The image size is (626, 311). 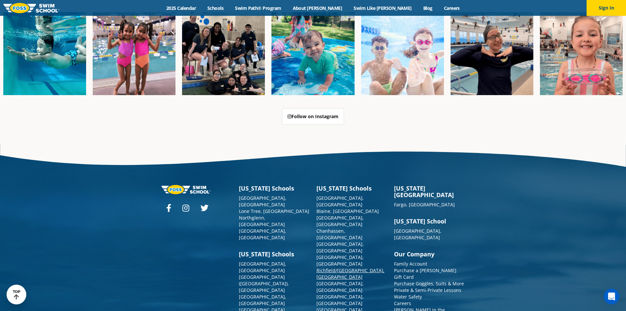 What do you see at coordinates (492, 54) in the screenshot?
I see `img: Fa25-Website-Images-9-600x600.jpg` at bounding box center [492, 54].